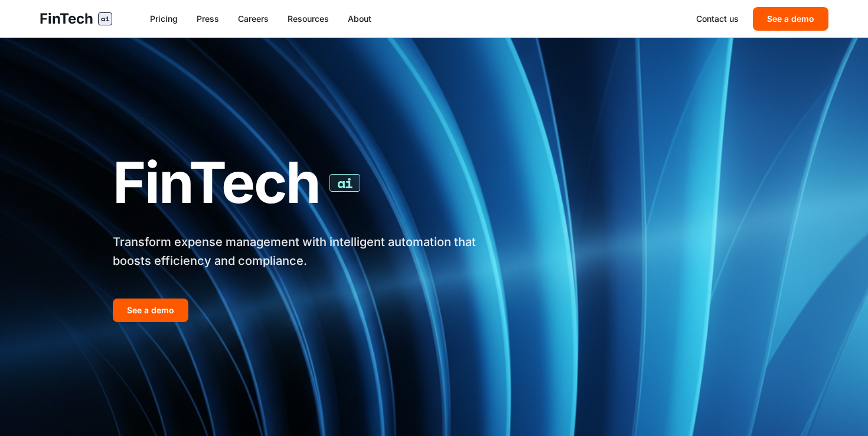  I want to click on a: Press, so click(208, 19).